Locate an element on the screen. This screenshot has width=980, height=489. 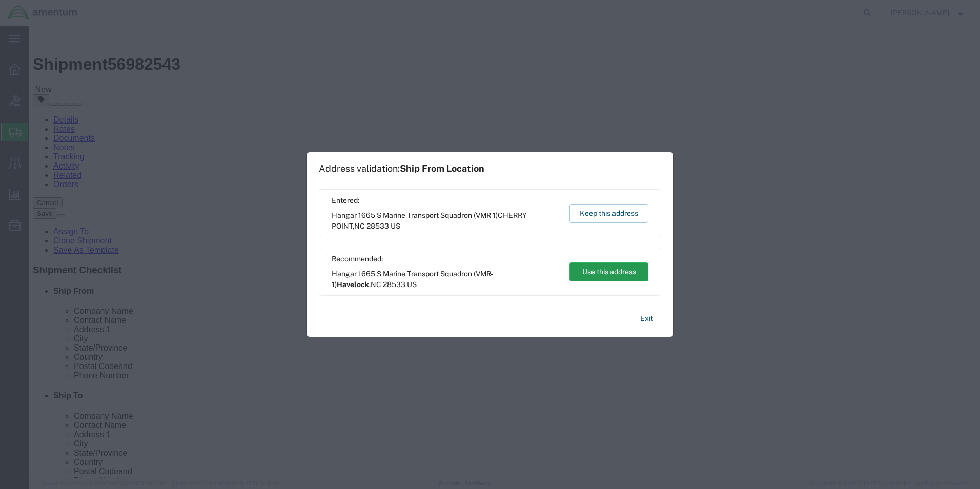
button: Use this address is located at coordinates (609, 272).